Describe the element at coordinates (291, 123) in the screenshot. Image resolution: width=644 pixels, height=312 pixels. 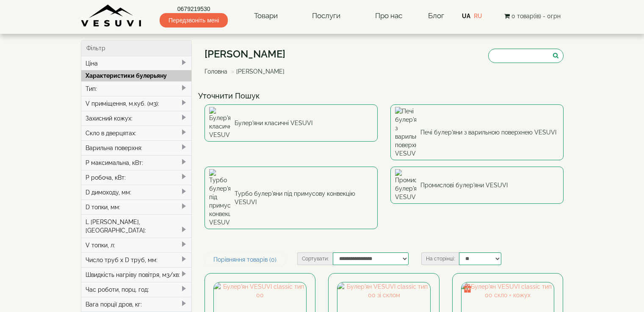
I see `a: Булер'яни класичні VESUVI Булер'яни класичні VESUVI` at that location.